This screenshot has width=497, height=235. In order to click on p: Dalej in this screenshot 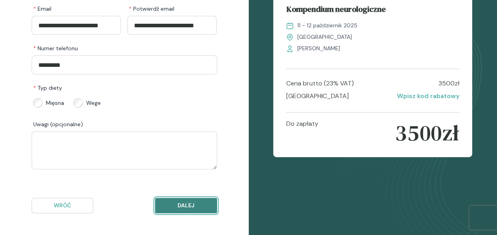, I will do `click(186, 205)`.